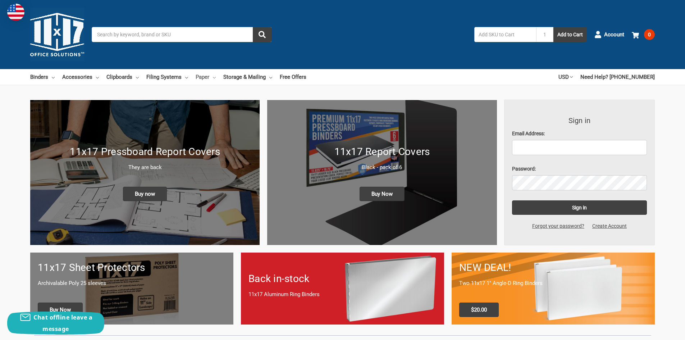  I want to click on span: 0, so click(649, 35).